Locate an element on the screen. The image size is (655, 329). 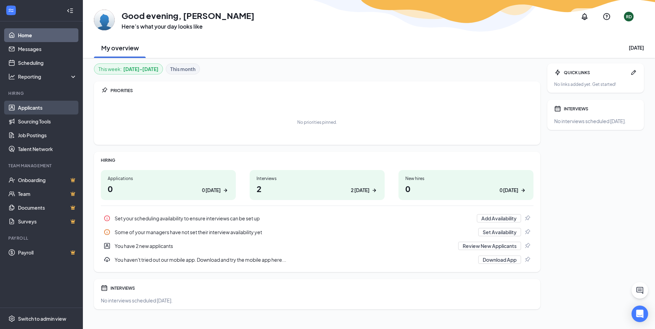
svg: Download is located at coordinates (107, 260).